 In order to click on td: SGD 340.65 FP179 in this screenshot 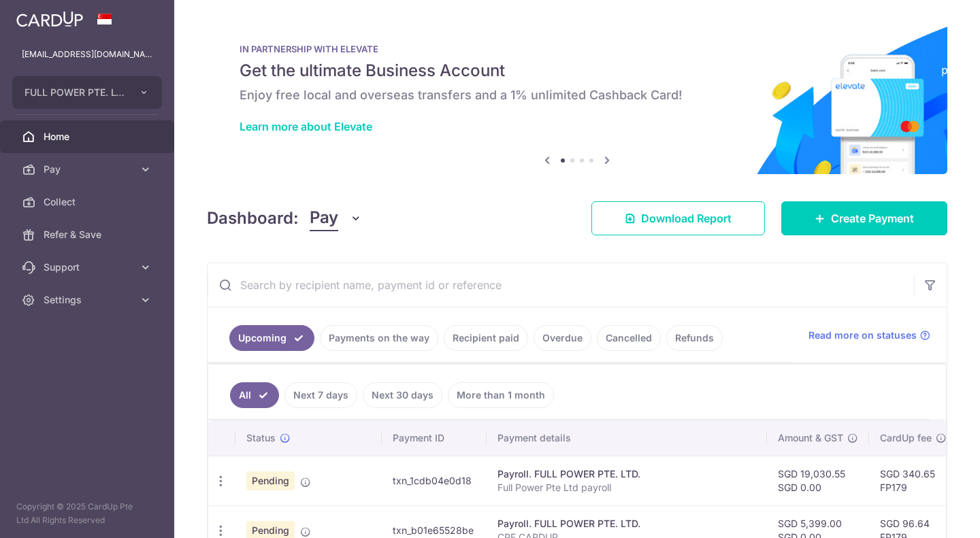, I will do `click(914, 480)`.